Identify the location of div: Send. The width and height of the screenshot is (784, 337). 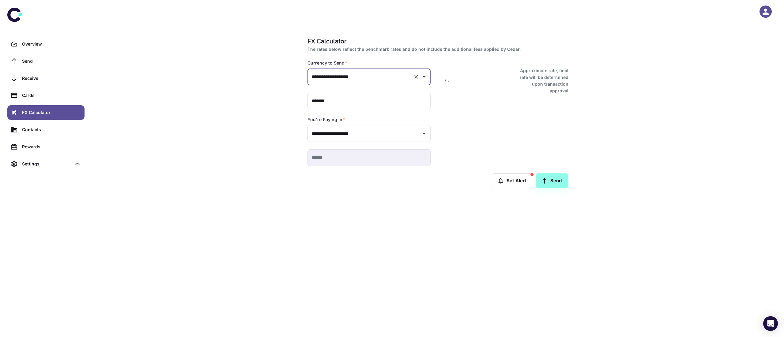
(51, 61).